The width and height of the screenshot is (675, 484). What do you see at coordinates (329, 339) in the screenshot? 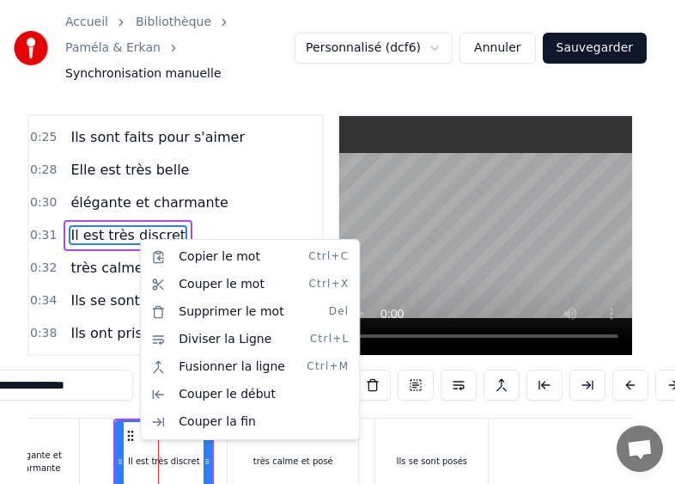
I see `span: Ctrl+L` at bounding box center [329, 339].